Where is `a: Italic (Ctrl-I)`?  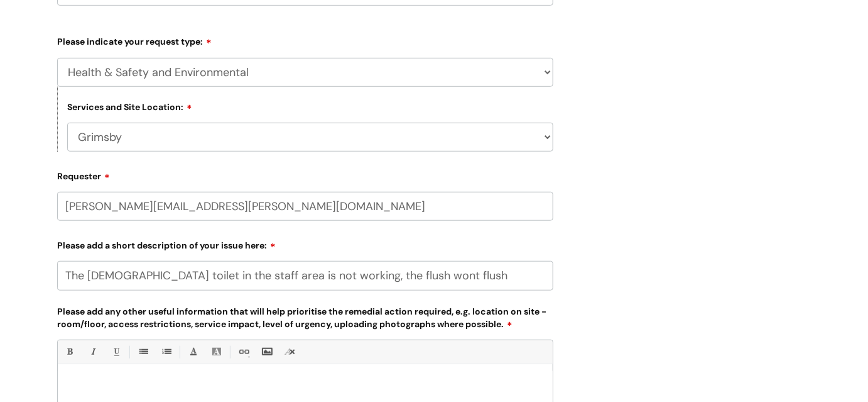 a: Italic (Ctrl-I) is located at coordinates (92, 352).